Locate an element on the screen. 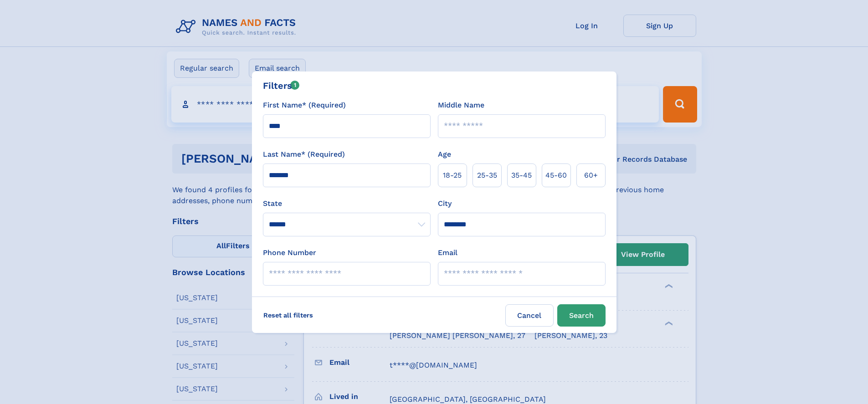 The height and width of the screenshot is (404, 868). label: First Name* (Required) is located at coordinates (304, 105).